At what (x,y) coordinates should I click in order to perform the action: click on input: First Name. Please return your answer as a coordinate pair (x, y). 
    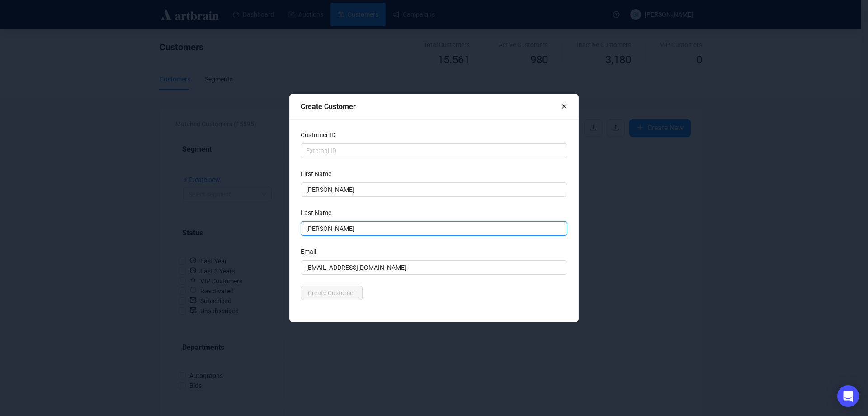
    Looking at the image, I should click on (434, 190).